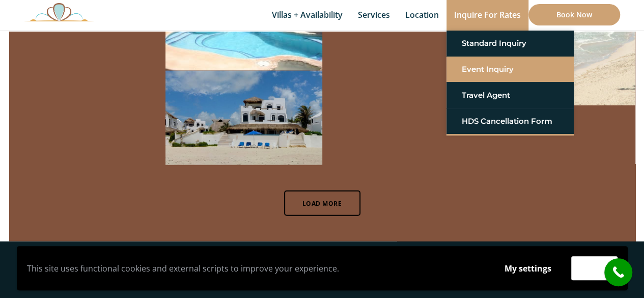  I want to click on a: HDS Cancellation Form, so click(510, 121).